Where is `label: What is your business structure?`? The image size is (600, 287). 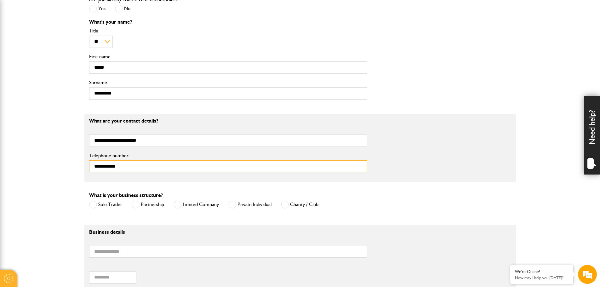 label: What is your business structure? is located at coordinates (126, 195).